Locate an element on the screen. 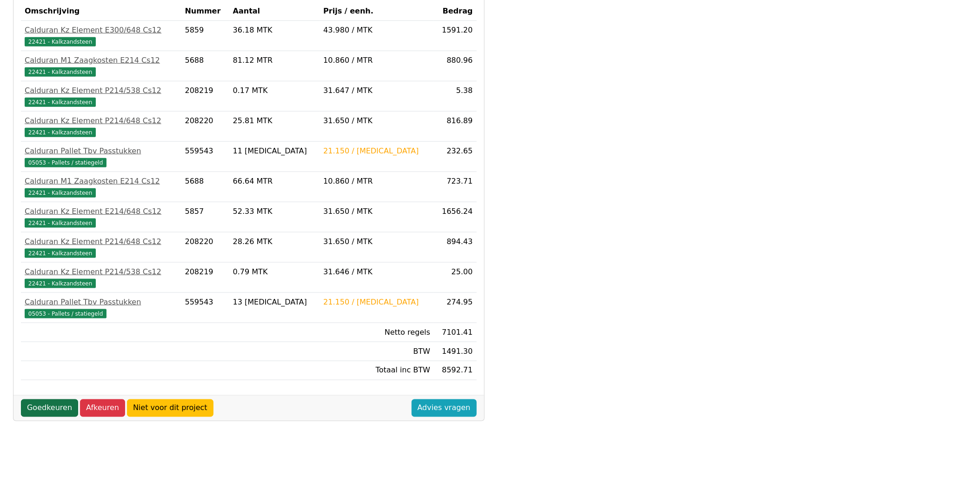  a: Goedkeuren is located at coordinates (49, 408).